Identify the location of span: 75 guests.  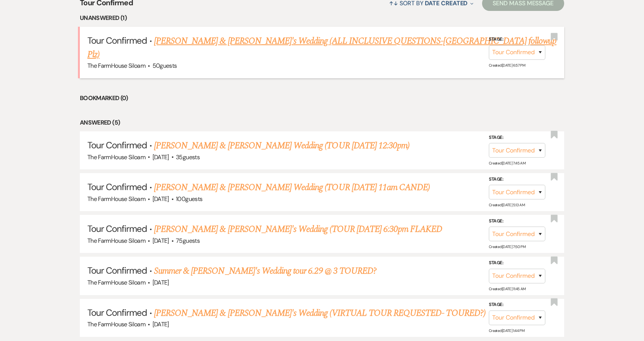
(188, 241).